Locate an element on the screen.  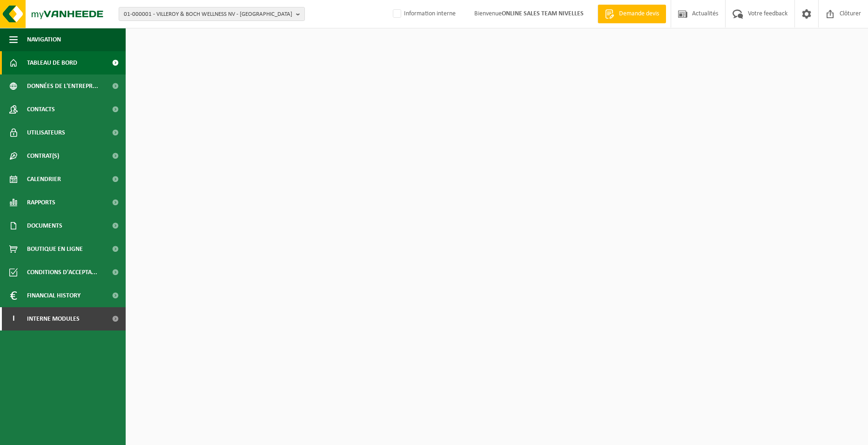
span: Conditions d'accepta... is located at coordinates (62, 273).